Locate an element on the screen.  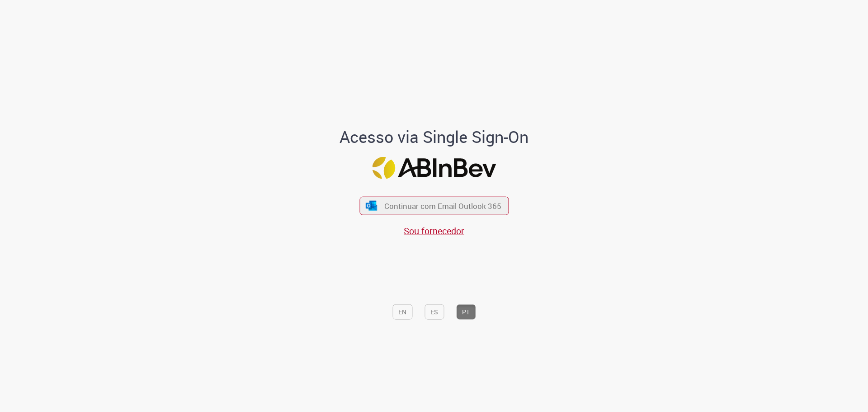
button: ícone Azure/Microsoft 360 Continuar com Email Outlook 365 is located at coordinates (434, 206).